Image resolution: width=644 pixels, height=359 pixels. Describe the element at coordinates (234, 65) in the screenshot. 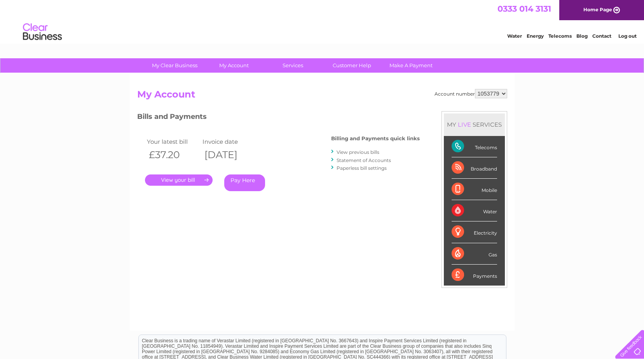

I see `a: My Account` at that location.